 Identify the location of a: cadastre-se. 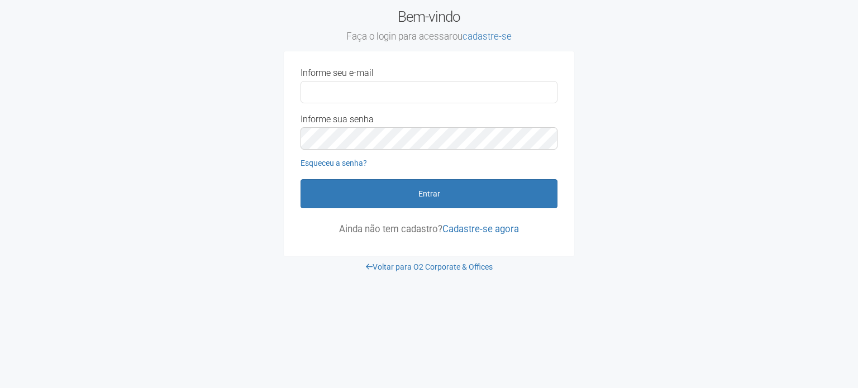
(487, 36).